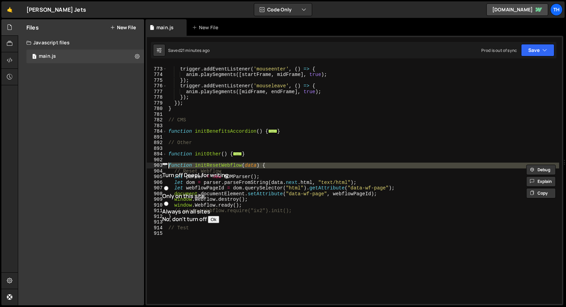 This screenshot has width=566, height=307. What do you see at coordinates (157, 120) in the screenshot?
I see `div: 782` at bounding box center [157, 120].